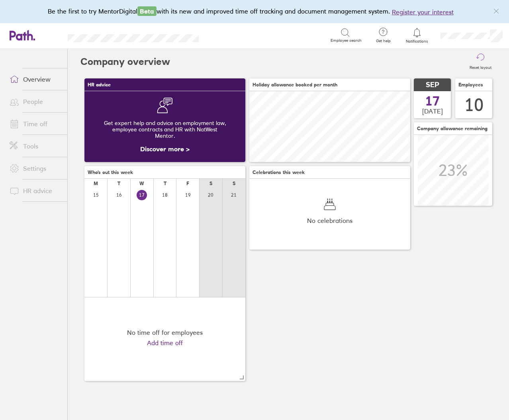 The width and height of the screenshot is (509, 420). What do you see at coordinates (452, 128) in the screenshot?
I see `span: Company allowance remaining` at bounding box center [452, 128].